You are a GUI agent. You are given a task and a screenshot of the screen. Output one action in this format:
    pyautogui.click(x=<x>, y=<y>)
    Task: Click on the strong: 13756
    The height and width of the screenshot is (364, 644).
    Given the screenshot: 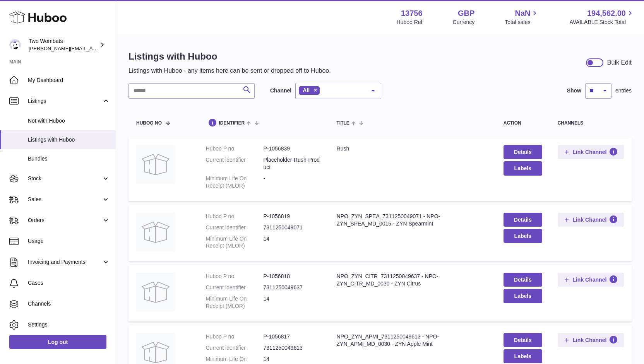 What is the action you would take?
    pyautogui.click(x=412, y=13)
    